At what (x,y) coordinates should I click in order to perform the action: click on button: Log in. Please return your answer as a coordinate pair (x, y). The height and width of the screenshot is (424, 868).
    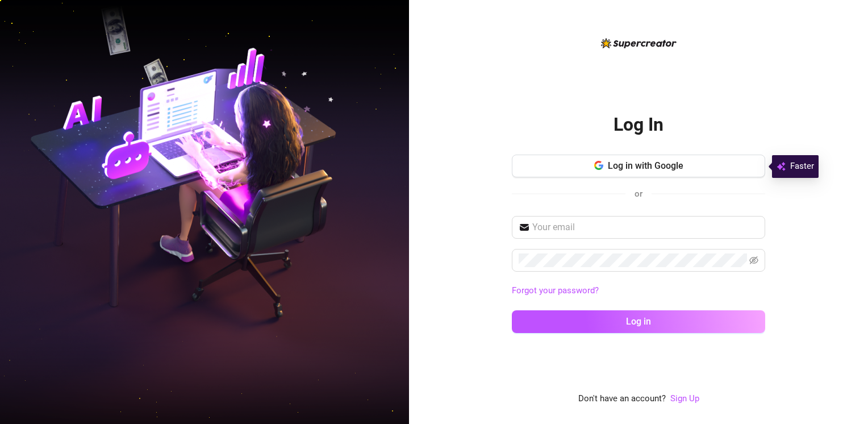
    Looking at the image, I should click on (638, 322).